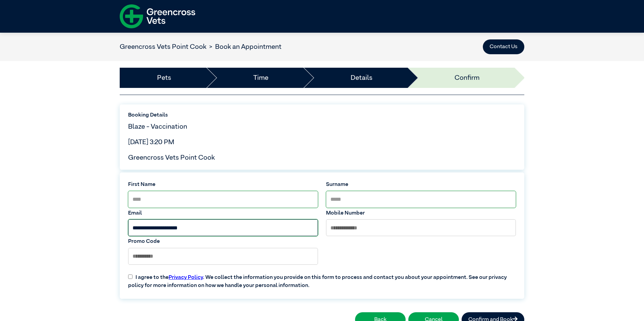  I want to click on a: Pets, so click(164, 78).